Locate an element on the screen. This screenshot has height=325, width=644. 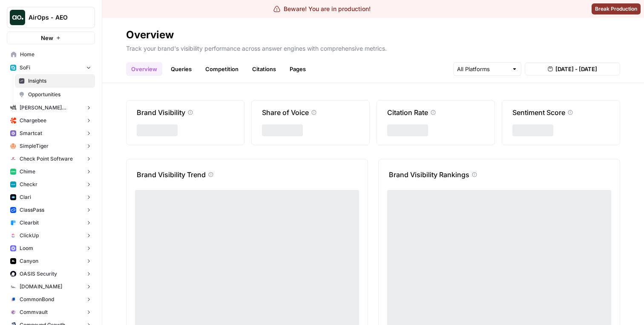
button: Break Production is located at coordinates (616, 9).